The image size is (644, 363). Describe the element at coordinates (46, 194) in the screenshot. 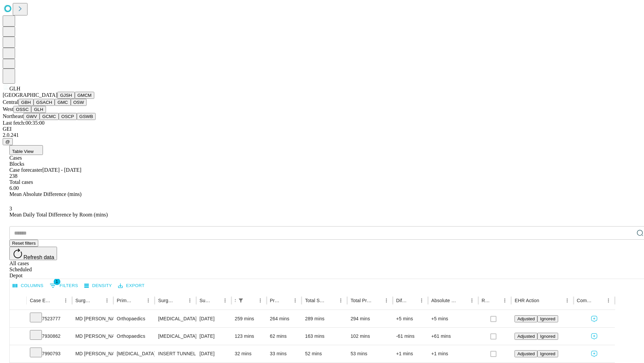

I see `span: Mean Absolute Difference (mins)` at that location.